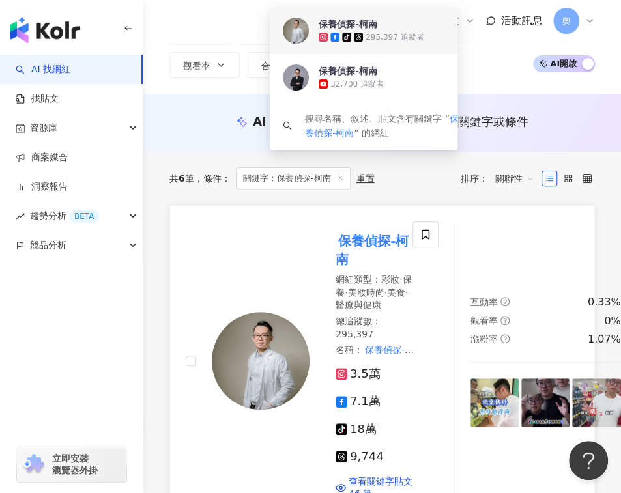  What do you see at coordinates (37, 99) in the screenshot?
I see `a: 找貼文` at bounding box center [37, 99].